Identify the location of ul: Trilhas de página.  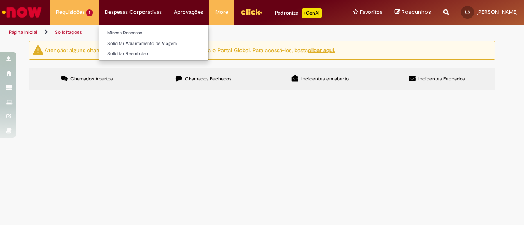
(174, 32).